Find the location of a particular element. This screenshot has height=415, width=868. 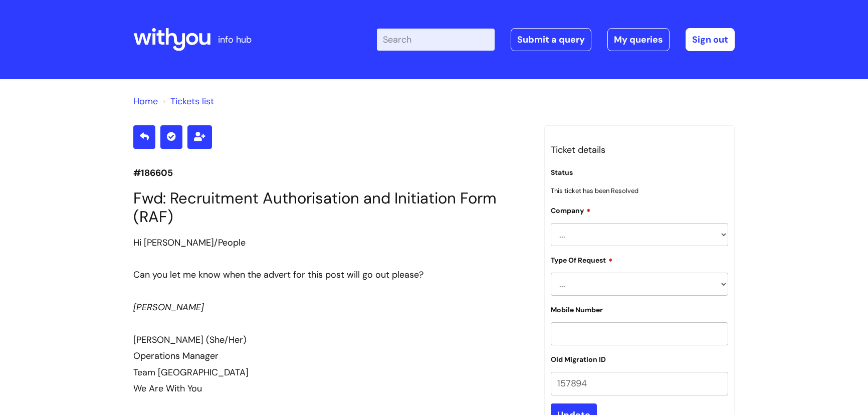

a: Submit a query is located at coordinates (551, 40).